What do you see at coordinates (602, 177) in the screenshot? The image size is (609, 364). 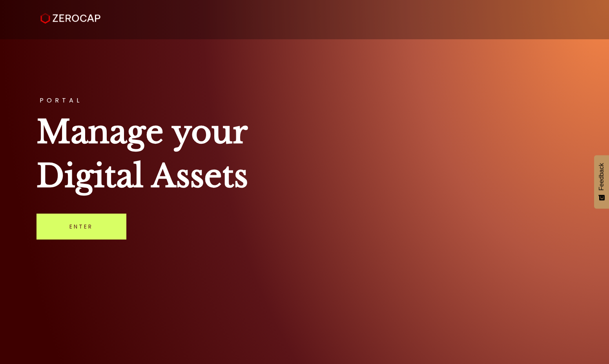 I see `span: Feedback` at bounding box center [602, 177].